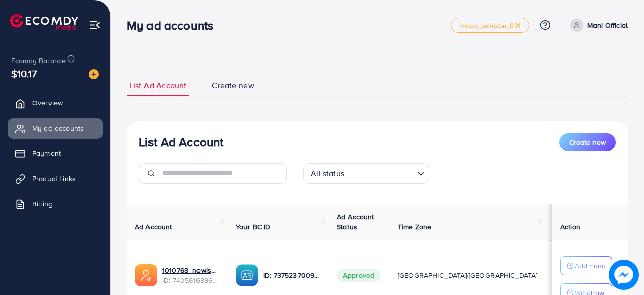  I want to click on a: Payment, so click(55, 153).